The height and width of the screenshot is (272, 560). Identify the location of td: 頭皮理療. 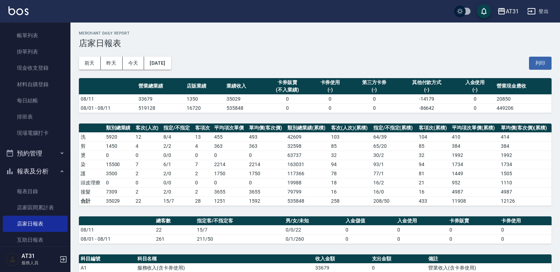
(92, 183).